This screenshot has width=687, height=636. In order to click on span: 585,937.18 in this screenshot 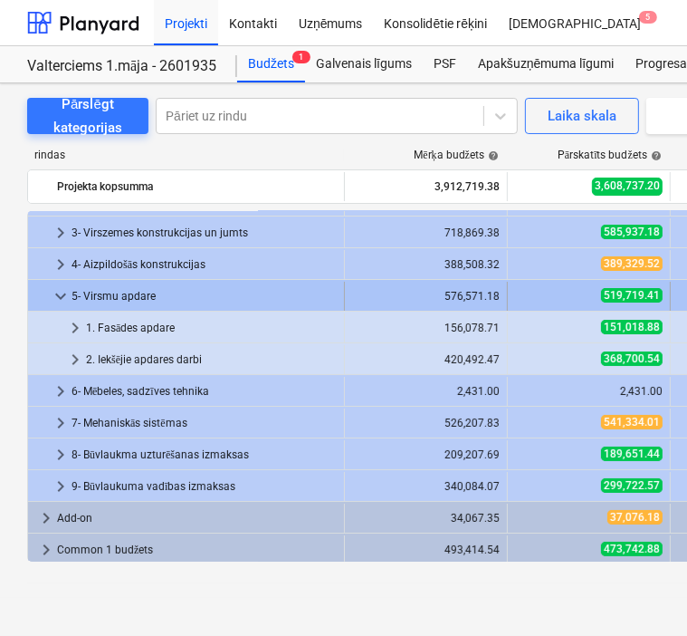, I will do `click(632, 232)`.